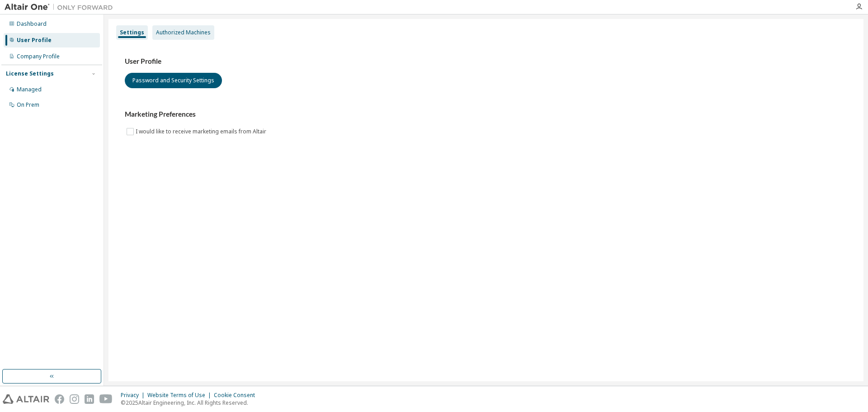 The height and width of the screenshot is (412, 868). What do you see at coordinates (28, 105) in the screenshot?
I see `div: On Prem` at bounding box center [28, 105].